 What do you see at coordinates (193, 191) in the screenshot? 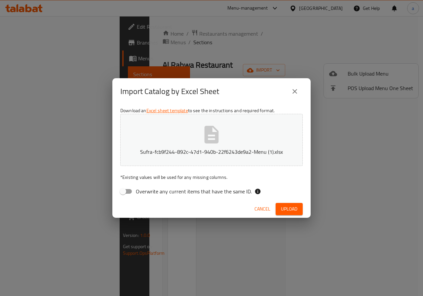
I see `span: Overwrite any current items that have the same ID.` at bounding box center [193, 191].